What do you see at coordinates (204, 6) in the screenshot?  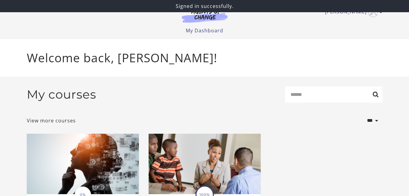 I see `p: Signed in successfully.` at bounding box center [204, 6].